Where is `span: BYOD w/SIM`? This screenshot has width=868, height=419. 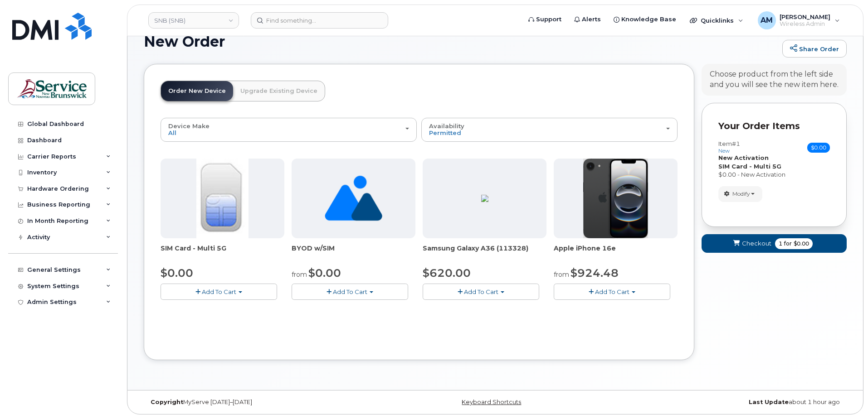
span: BYOD w/SIM is located at coordinates (353, 253).